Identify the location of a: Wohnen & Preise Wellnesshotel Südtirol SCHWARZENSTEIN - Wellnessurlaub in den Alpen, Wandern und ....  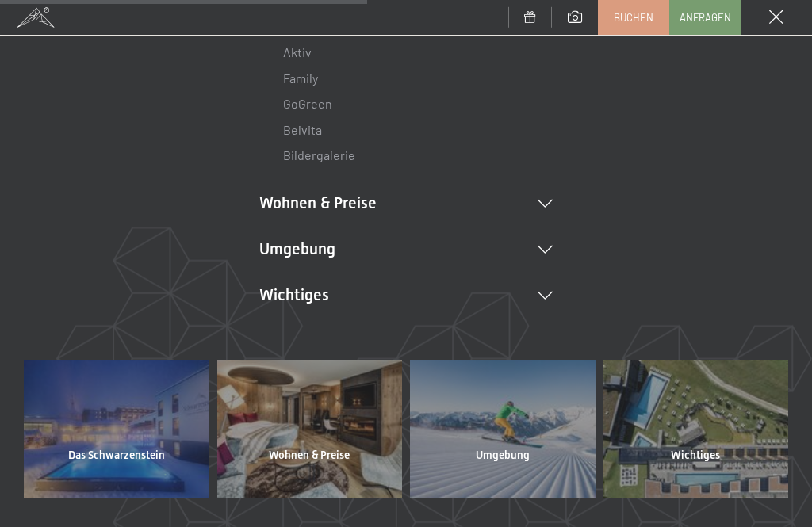
(310, 429).